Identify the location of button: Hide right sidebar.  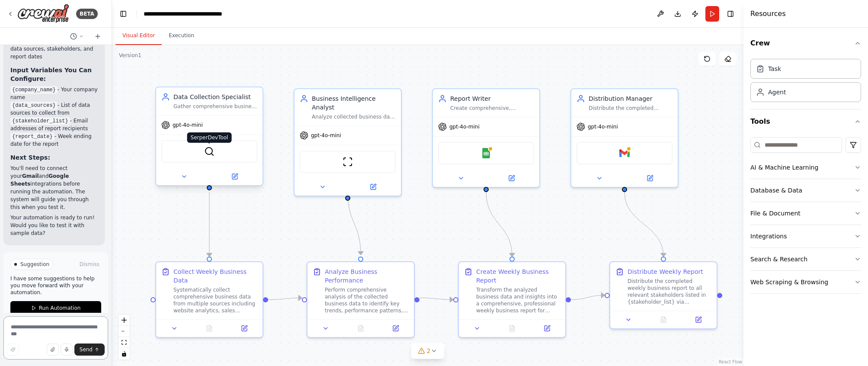
(731, 14).